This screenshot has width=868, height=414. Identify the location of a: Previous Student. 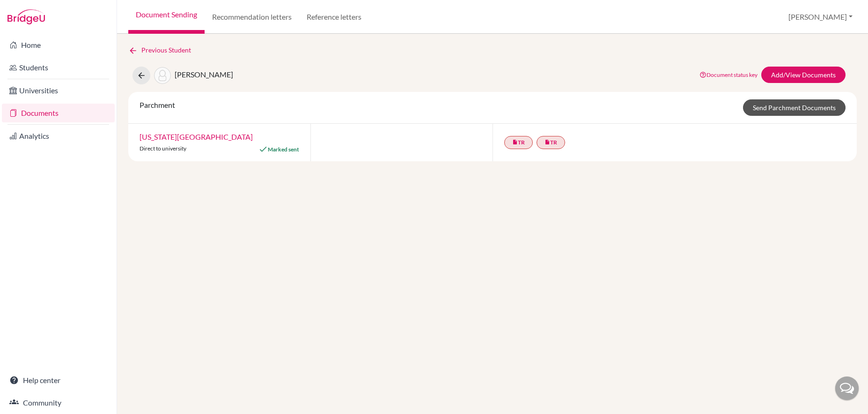
(164, 50).